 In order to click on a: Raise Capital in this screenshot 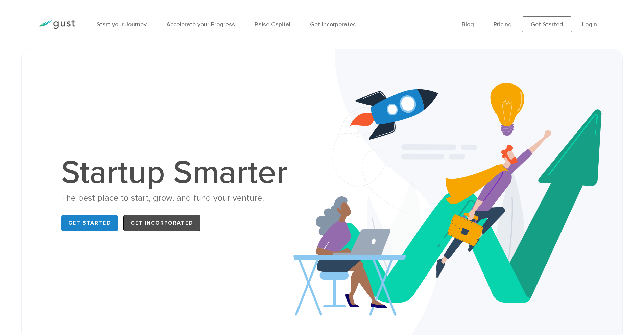, I will do `click(272, 24)`.